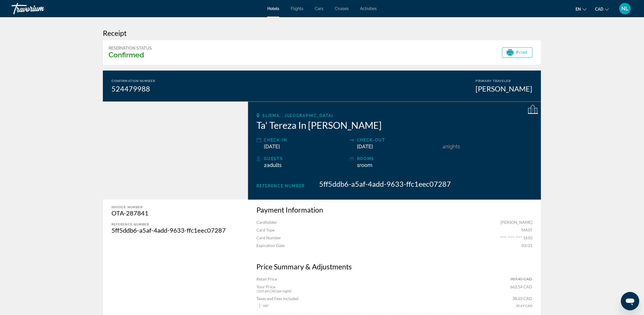 This screenshot has height=315, width=644. What do you see at coordinates (319, 9) in the screenshot?
I see `span: Cars` at bounding box center [319, 9].